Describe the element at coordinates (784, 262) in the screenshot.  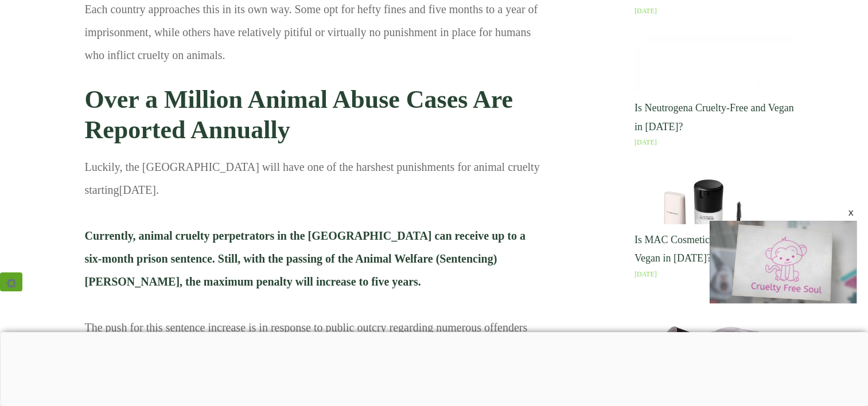
I see `div: Video Player` at that location.